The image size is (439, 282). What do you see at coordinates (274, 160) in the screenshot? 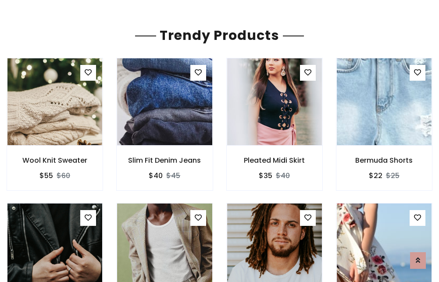
I see `h6: Pleated Midi Skirt` at bounding box center [274, 160].